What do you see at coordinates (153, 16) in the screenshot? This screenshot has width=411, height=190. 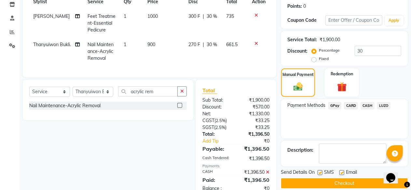 I see `span: 1000` at bounding box center [153, 16].